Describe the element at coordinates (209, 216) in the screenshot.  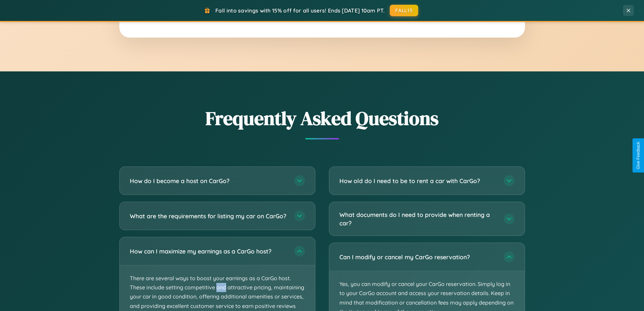
I see `h3: What are the requirements for listing my car on CarGo?` at that location.